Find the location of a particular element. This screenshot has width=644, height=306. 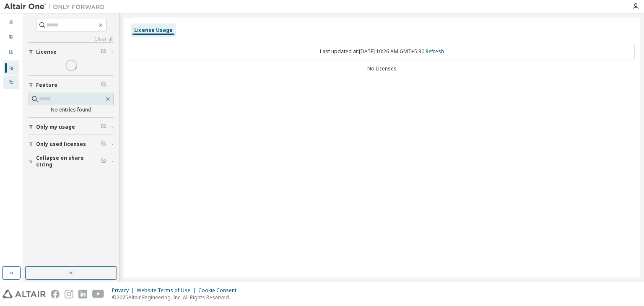

span: Only used licenses is located at coordinates (61, 144).